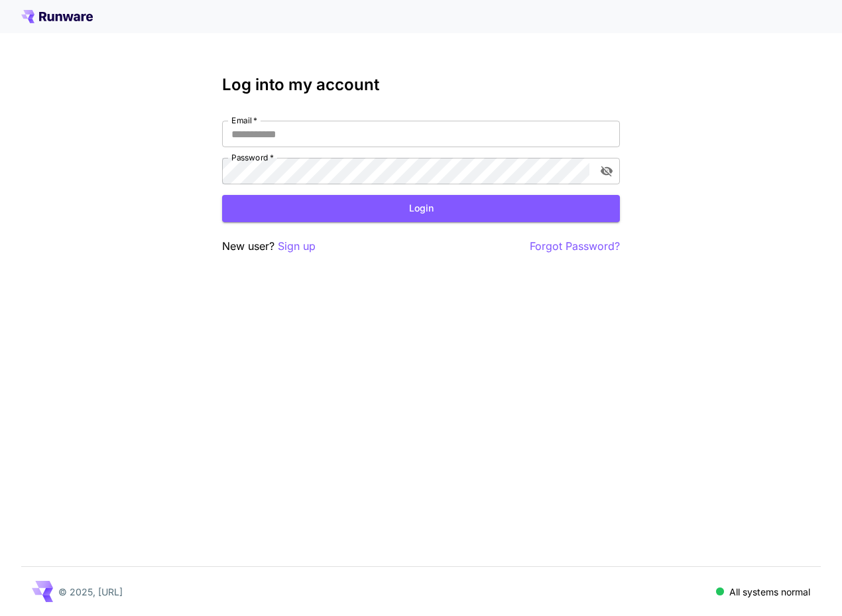  Describe the element at coordinates (421, 85) in the screenshot. I see `h3: Log into my account` at that location.